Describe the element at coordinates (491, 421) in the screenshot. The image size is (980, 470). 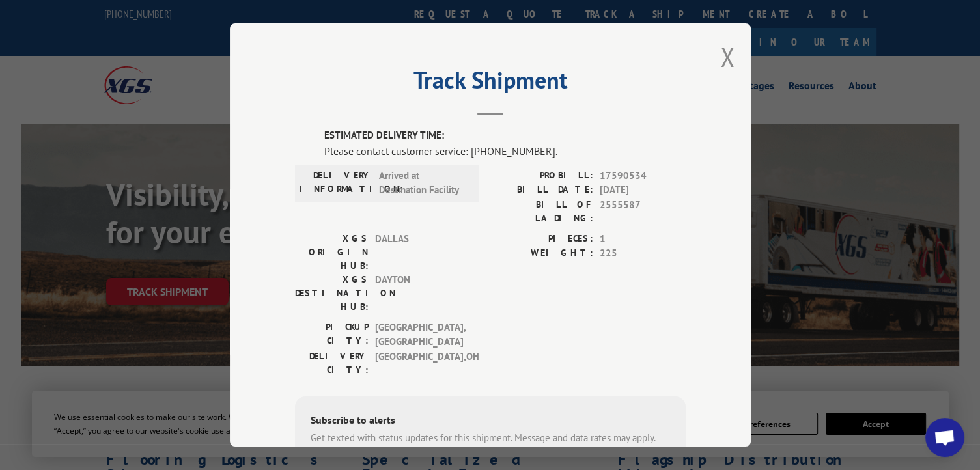
I see `div: Subscribe to alerts` at that location.